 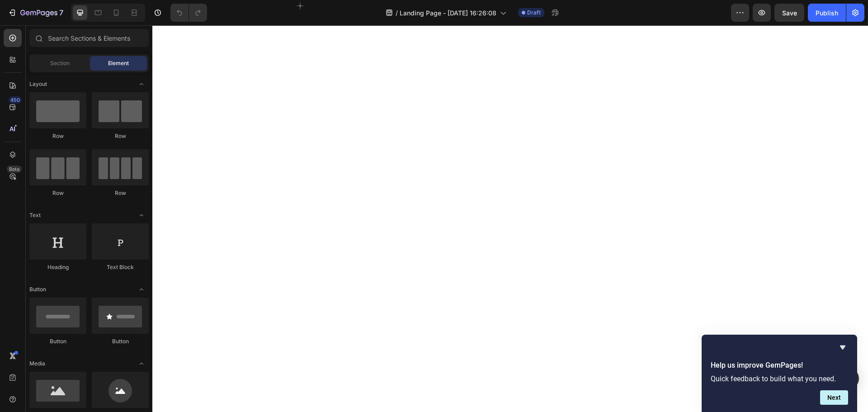 I want to click on h2: Help us improve GemPages!, so click(x=779, y=365).